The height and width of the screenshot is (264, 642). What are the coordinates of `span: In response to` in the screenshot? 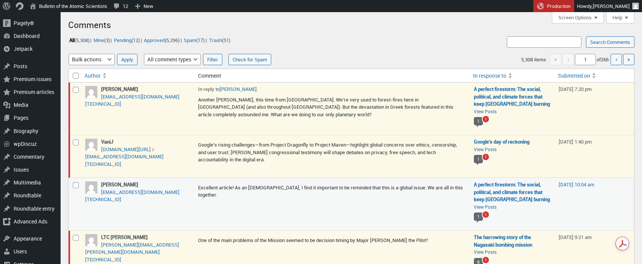 It's located at (490, 76).